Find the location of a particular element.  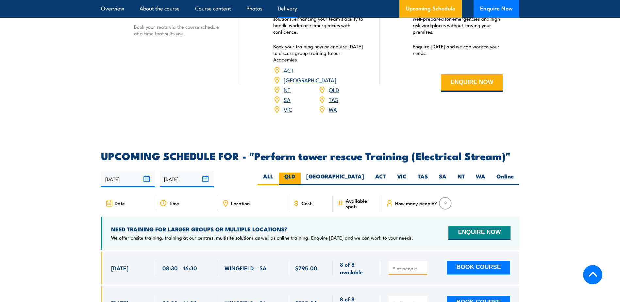

a: VIC is located at coordinates (288, 109).